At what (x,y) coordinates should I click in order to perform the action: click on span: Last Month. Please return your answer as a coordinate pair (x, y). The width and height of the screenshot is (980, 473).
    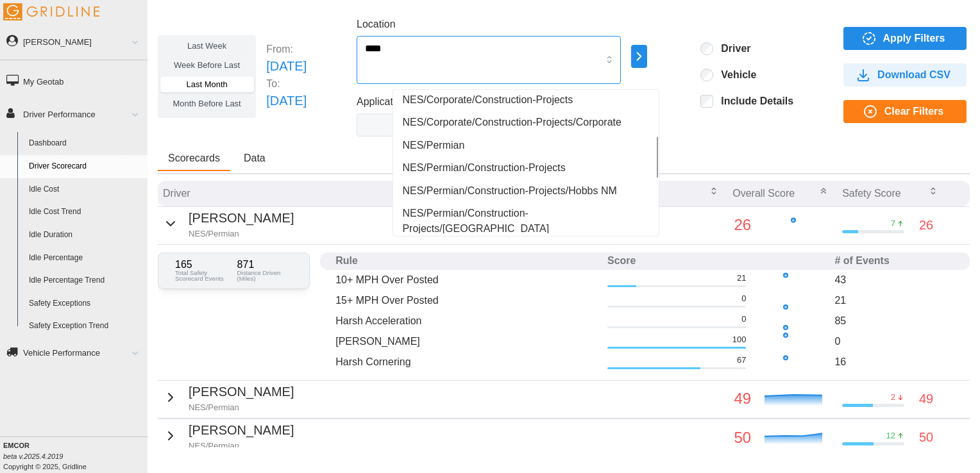
    Looking at the image, I should click on (206, 84).